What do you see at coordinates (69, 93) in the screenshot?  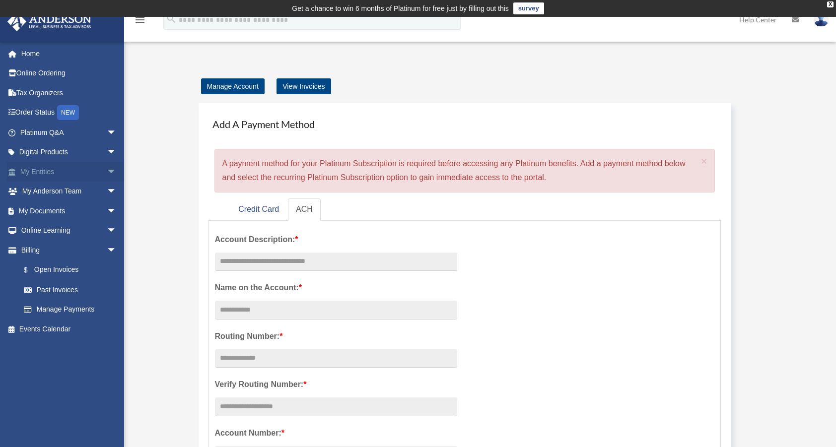 I see `a: Tax Organizers` at bounding box center [69, 93].